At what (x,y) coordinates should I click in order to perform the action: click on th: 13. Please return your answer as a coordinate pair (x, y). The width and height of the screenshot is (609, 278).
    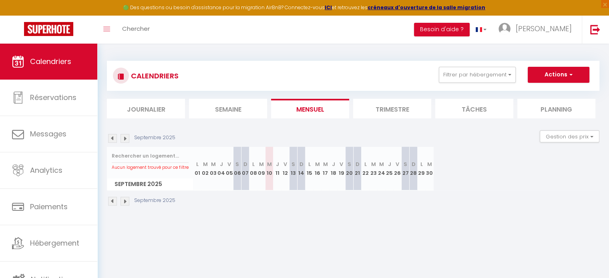
    Looking at the image, I should click on (293, 169).